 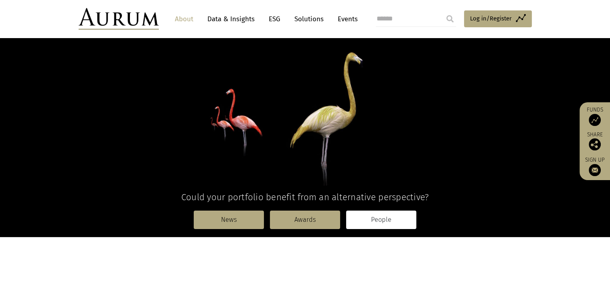 I want to click on a: Log in/Register, so click(x=498, y=19).